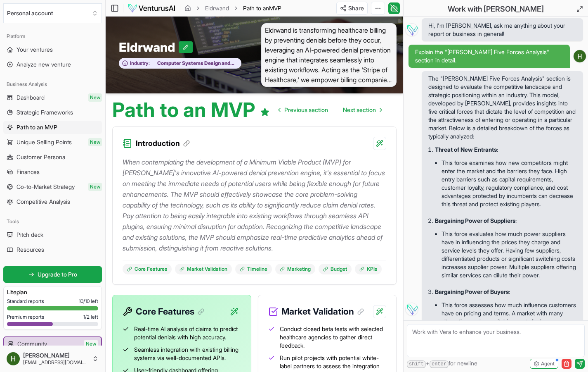 Image resolution: width=588 pixels, height=372 pixels. Describe the element at coordinates (140, 63) in the screenshot. I see `span: Industry:` at that location.